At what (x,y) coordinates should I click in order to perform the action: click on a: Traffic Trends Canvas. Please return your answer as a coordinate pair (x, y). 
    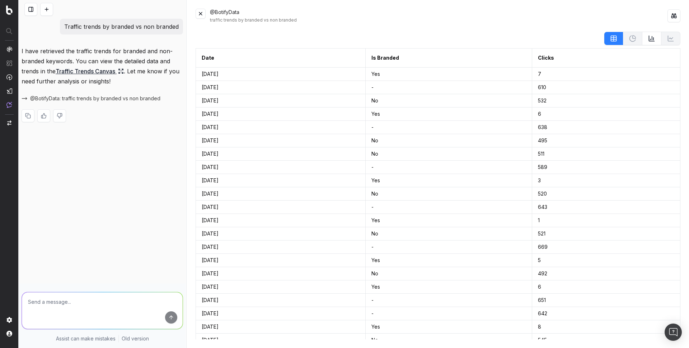
    Looking at the image, I should click on (90, 71).